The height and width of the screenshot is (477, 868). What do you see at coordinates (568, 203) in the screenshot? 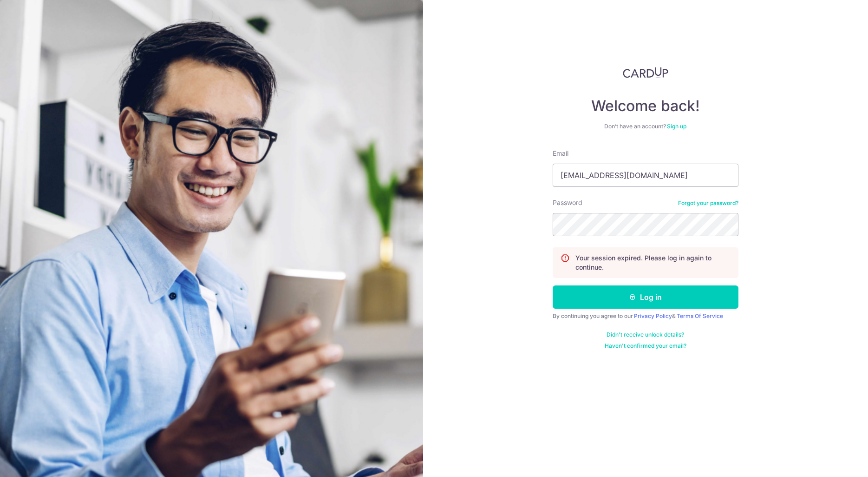
I see `label: Password` at bounding box center [568, 203].